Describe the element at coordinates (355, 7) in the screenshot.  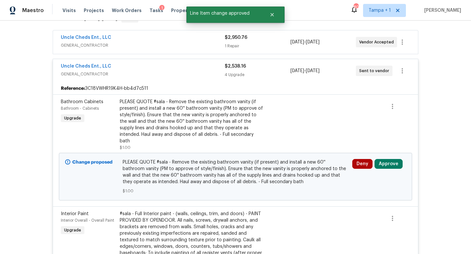
I see `div: 80` at that location.